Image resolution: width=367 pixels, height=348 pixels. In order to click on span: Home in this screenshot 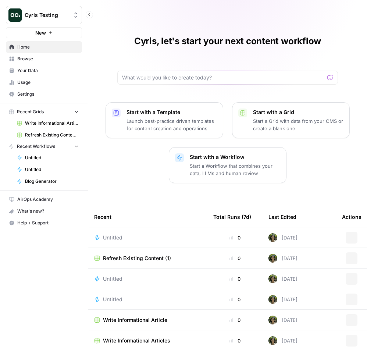, I will do `click(48, 47)`.